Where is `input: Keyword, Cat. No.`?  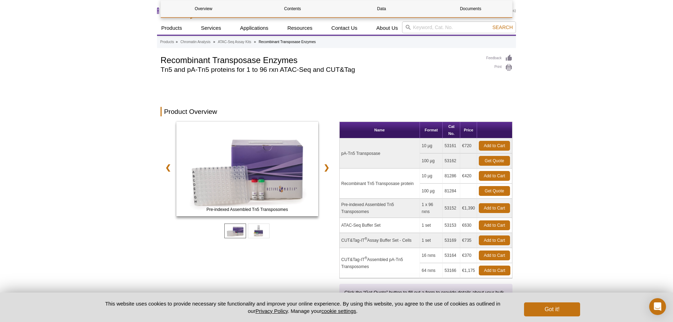 input: Keyword, Cat. No. is located at coordinates (459, 27).